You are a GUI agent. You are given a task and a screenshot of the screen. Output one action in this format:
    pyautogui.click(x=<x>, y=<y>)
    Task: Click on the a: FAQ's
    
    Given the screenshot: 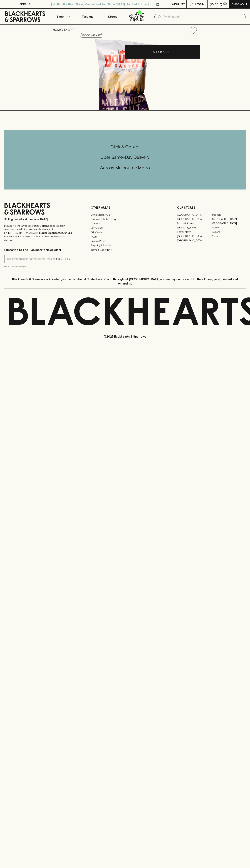 What is the action you would take?
    pyautogui.click(x=125, y=237)
    